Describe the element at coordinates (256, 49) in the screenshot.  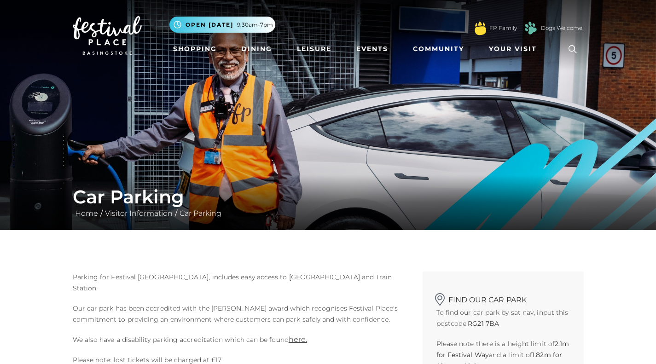
I see `a: Dining` at that location.